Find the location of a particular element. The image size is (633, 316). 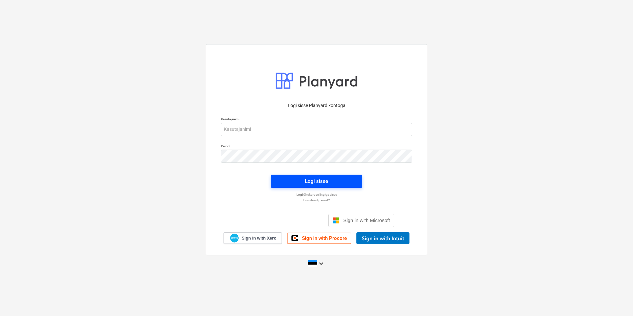

span: Sign in with Microsoft is located at coordinates (367, 220).